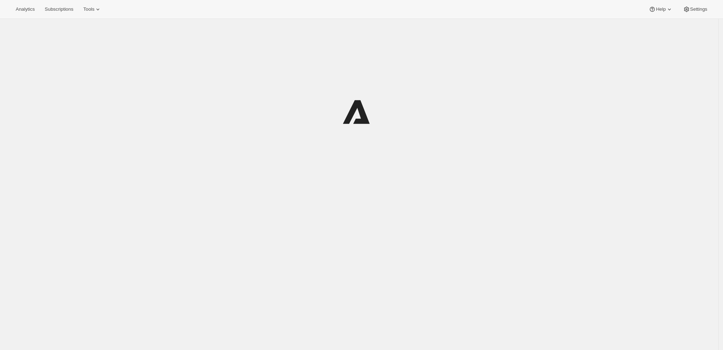 This screenshot has width=723, height=350. Describe the element at coordinates (59, 9) in the screenshot. I see `button: Subscriptions` at that location.